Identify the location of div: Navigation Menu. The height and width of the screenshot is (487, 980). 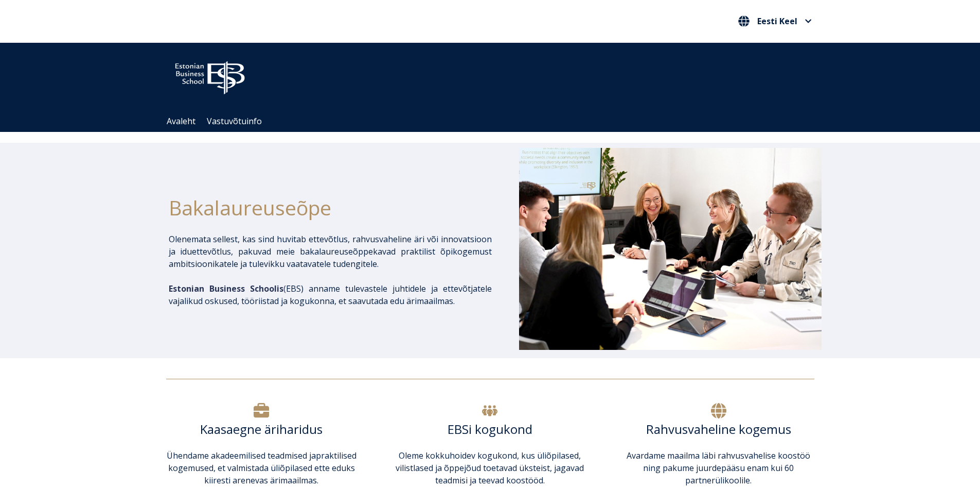
(495, 121).